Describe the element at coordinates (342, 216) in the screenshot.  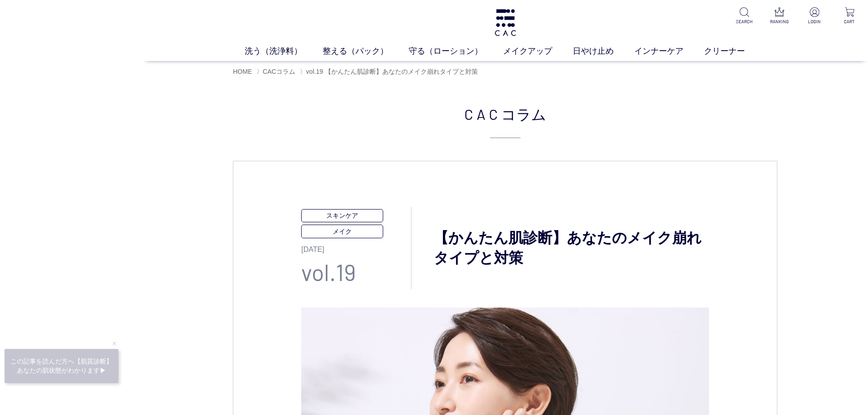
I see `p: スキンケア` at that location.